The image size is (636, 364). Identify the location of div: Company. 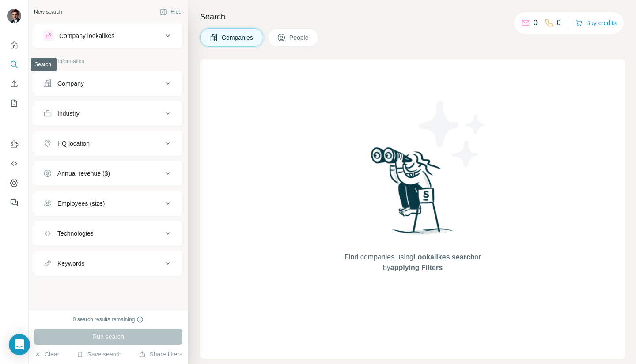
(71, 83).